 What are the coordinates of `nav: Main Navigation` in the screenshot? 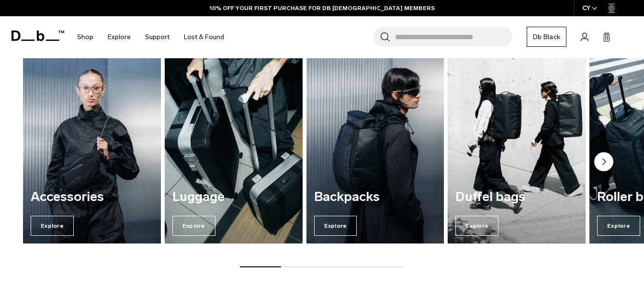 It's located at (151, 36).